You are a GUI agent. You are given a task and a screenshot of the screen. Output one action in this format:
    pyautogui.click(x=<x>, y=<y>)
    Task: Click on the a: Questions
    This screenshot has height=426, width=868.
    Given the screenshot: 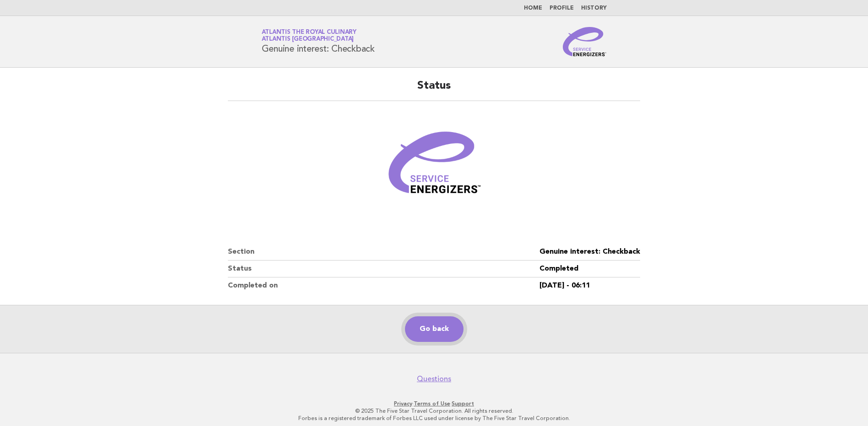 What is the action you would take?
    pyautogui.click(x=434, y=379)
    